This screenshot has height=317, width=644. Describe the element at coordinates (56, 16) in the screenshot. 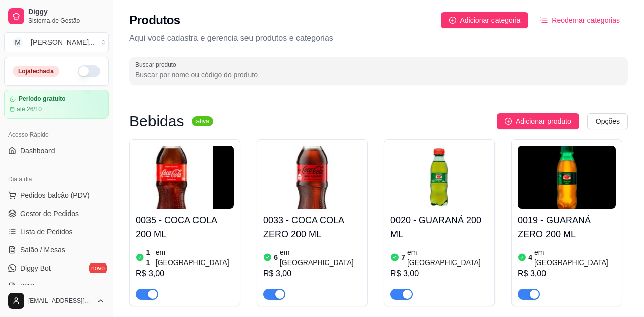

I see `a: DiggySistema de Gestão` at that location.